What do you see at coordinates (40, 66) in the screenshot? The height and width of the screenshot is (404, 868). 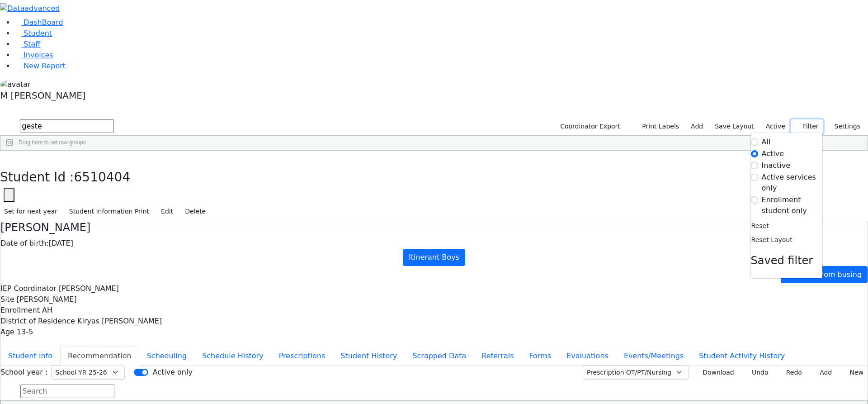 I see `a: New Report` at bounding box center [40, 66].